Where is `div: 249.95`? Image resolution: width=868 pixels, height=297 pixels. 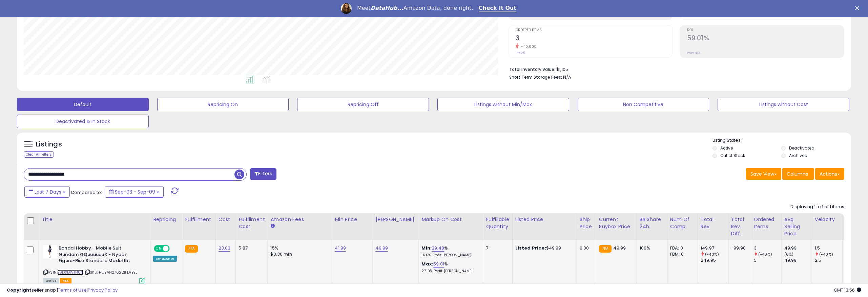
div: 249.95 is located at coordinates (714, 260).